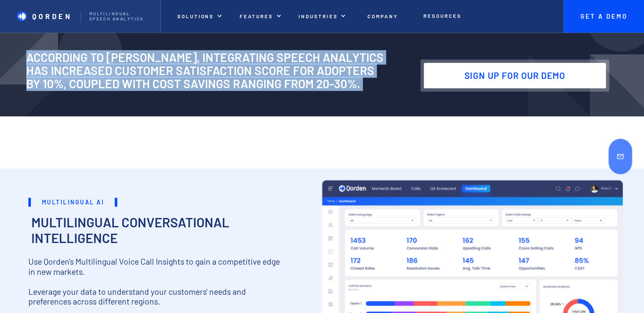  I want to click on p: INDUSTRIES, so click(318, 16).